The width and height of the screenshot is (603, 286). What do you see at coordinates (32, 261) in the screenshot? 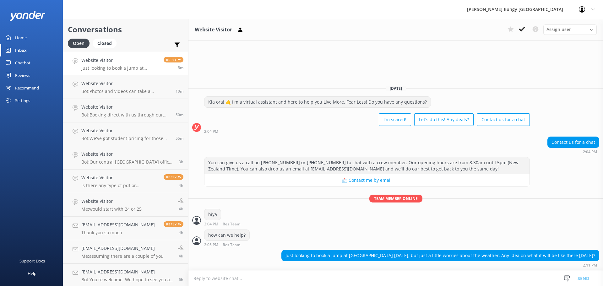
I see `div: Support Docs` at bounding box center [32, 261].